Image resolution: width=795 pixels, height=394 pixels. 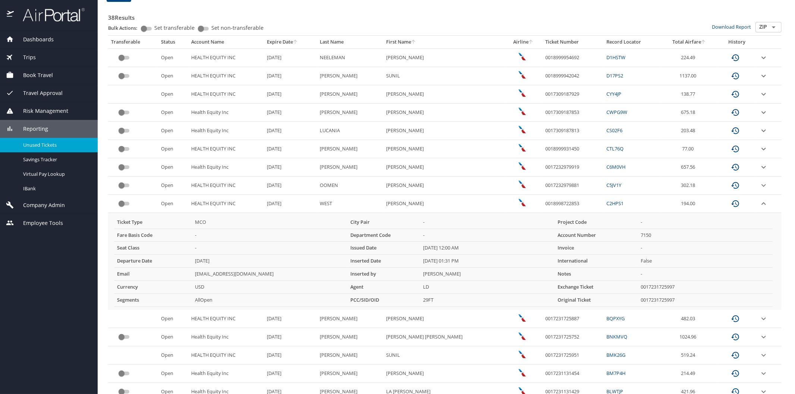 I want to click on span: Reporting, so click(x=31, y=129).